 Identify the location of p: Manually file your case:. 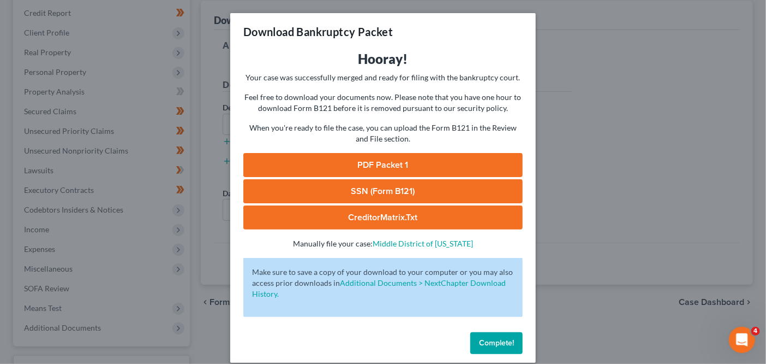
(383, 243).